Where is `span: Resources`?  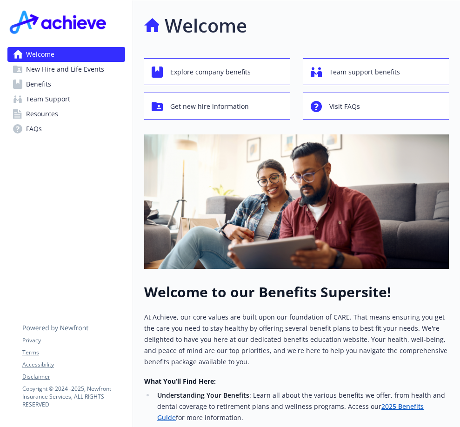
span: Resources is located at coordinates (42, 114).